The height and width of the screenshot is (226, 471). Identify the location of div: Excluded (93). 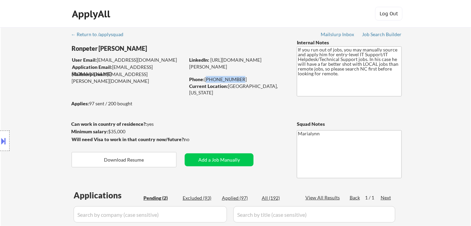
(200, 198).